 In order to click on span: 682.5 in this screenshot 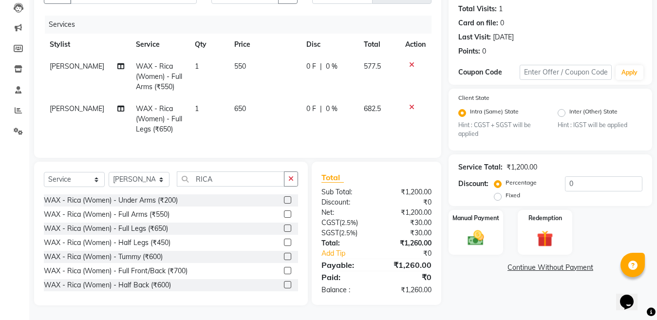, I will do `click(372, 109)`.